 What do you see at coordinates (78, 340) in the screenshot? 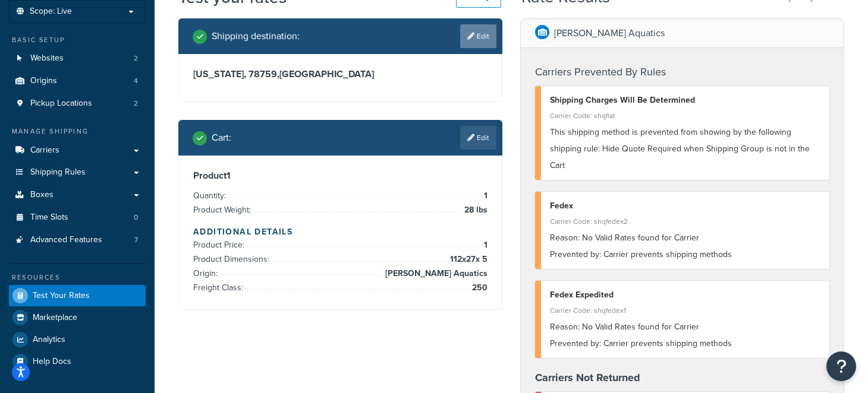
I see `a: Analytics` at bounding box center [78, 340].